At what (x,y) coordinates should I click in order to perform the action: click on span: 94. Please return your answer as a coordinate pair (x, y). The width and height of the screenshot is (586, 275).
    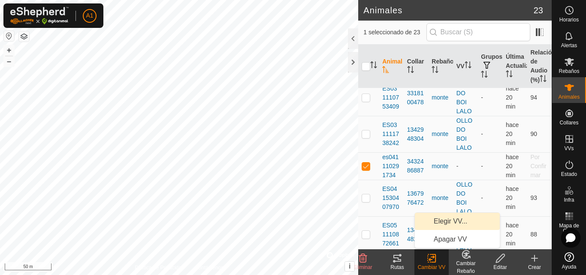
    Looking at the image, I should click on (534, 97).